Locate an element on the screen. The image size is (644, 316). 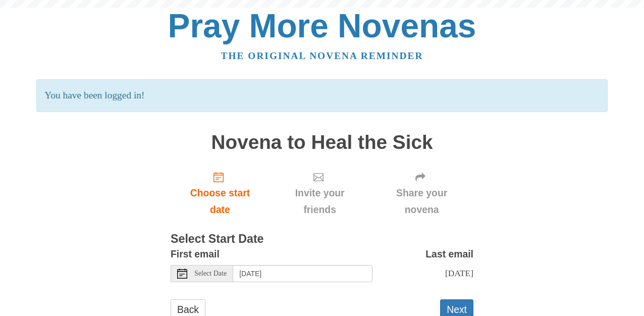
a: Choose start date is located at coordinates (220, 193).